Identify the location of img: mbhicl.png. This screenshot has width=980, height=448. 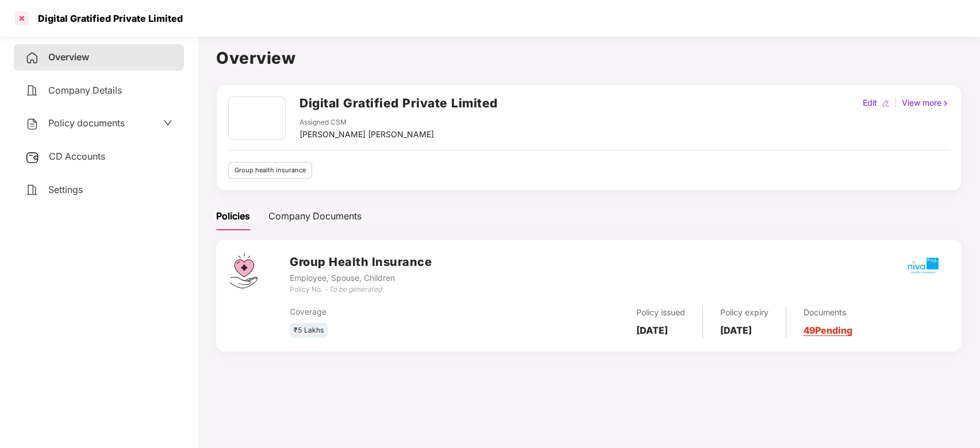
(923, 265).